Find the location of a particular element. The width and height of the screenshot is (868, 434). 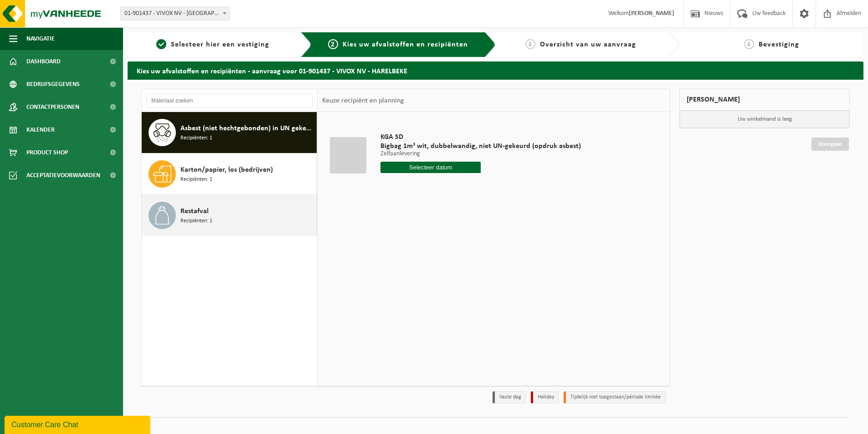

span: Selecteer hier een vestiging is located at coordinates (220, 44).